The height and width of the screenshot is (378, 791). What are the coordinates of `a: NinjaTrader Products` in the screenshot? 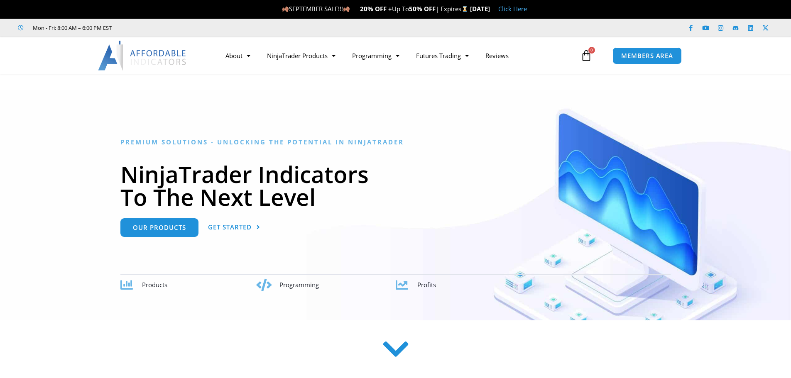 It's located at (301, 56).